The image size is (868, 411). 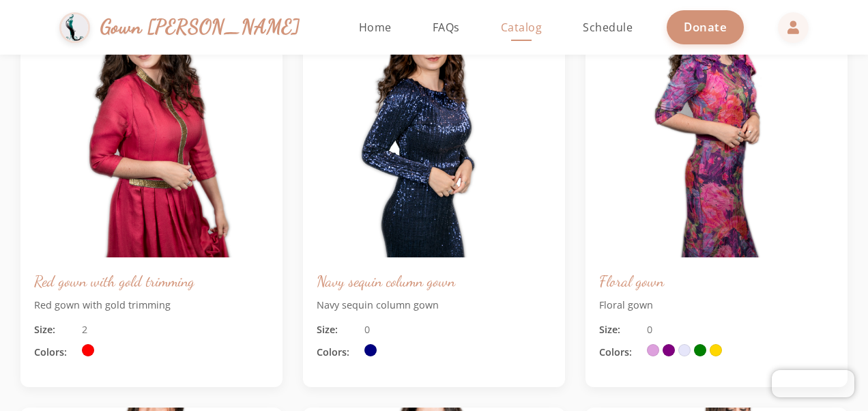 What do you see at coordinates (716, 138) in the screenshot?
I see `img: Floral gown` at bounding box center [716, 138].